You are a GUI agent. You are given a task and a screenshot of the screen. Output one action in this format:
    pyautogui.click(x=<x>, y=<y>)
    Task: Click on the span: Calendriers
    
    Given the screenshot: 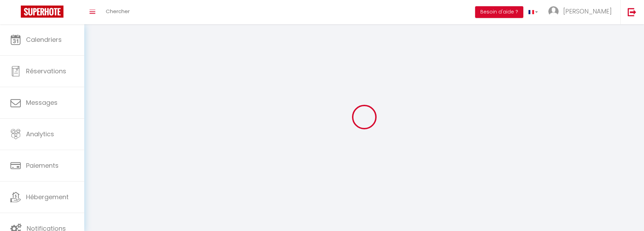 What is the action you would take?
    pyautogui.click(x=44, y=40)
    